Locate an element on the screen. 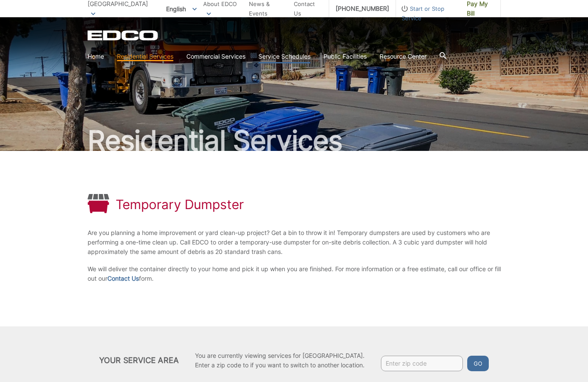 Image resolution: width=588 pixels, height=382 pixels. p: Are you planning a home improvement or yard clean-up project? Get a bin to throw it in! Temporary... is located at coordinates (294, 242).